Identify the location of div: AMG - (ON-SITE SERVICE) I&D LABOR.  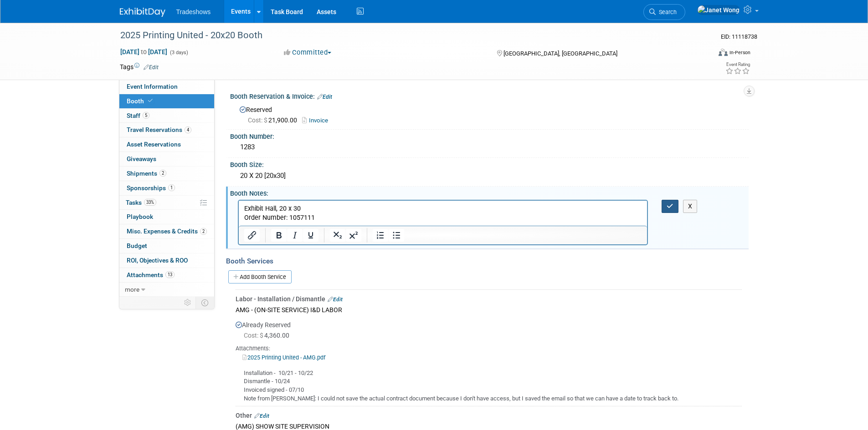
(489, 310).